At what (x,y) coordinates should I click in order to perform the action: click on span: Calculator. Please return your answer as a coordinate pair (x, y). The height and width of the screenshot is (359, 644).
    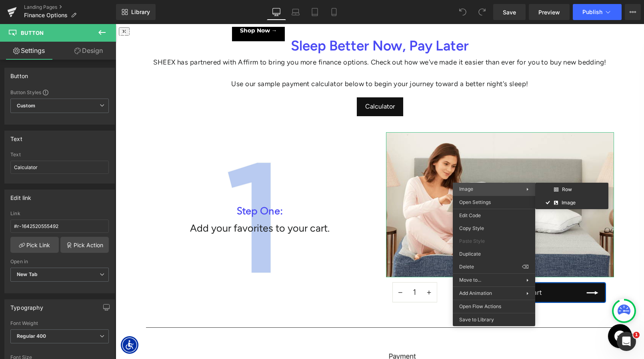
    Looking at the image, I should click on (265, 82).